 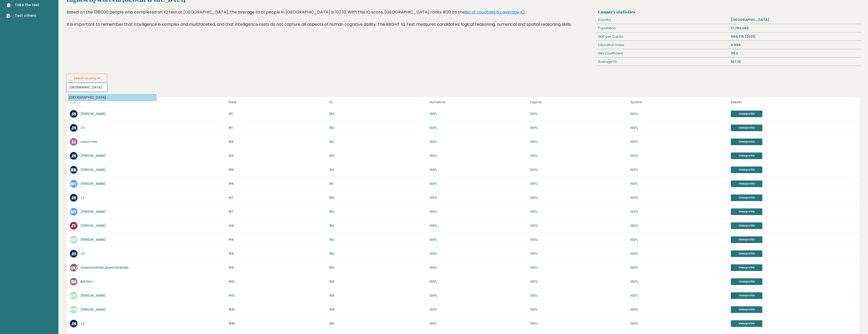 What do you see at coordinates (796, 37) in the screenshot?
I see `div: $69,715 (2021)` at bounding box center [796, 37].